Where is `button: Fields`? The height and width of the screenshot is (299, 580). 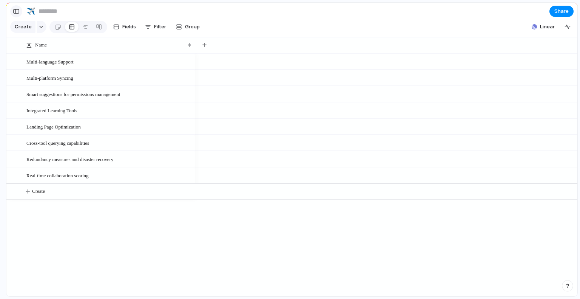
button: Fields is located at coordinates (125, 27).